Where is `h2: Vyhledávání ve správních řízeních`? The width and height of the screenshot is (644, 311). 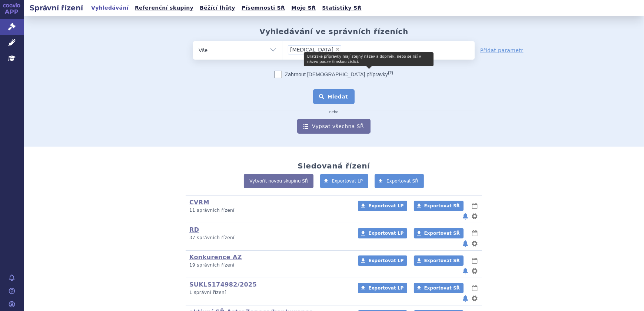
h2: Vyhledávání ve správních řízeních is located at coordinates (334, 31).